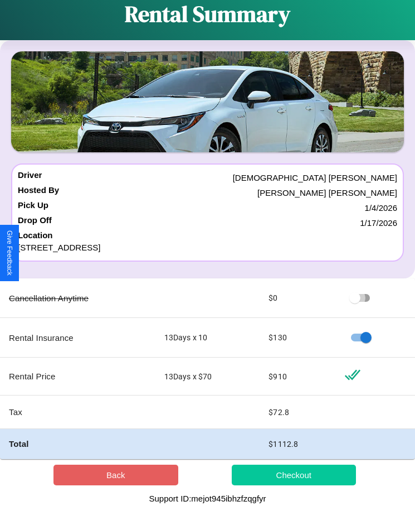 The width and height of the screenshot is (415, 506). What do you see at coordinates (208, 337) in the screenshot?
I see `td: 13 Days x 10` at bounding box center [208, 337].